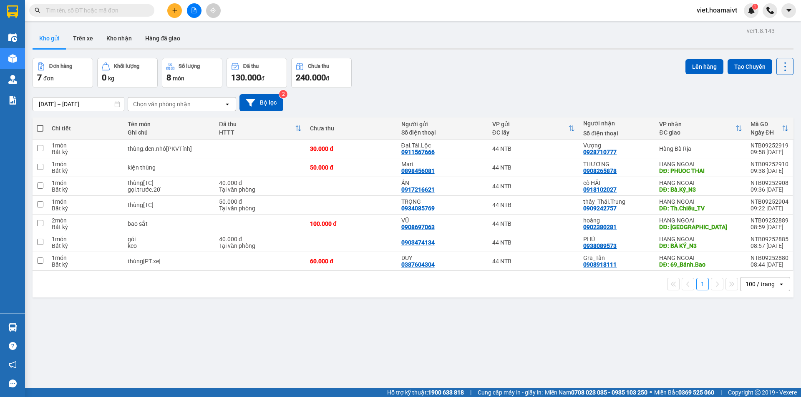 The height and width of the screenshot is (397, 801). I want to click on div: gọi.trước.20', so click(169, 190).